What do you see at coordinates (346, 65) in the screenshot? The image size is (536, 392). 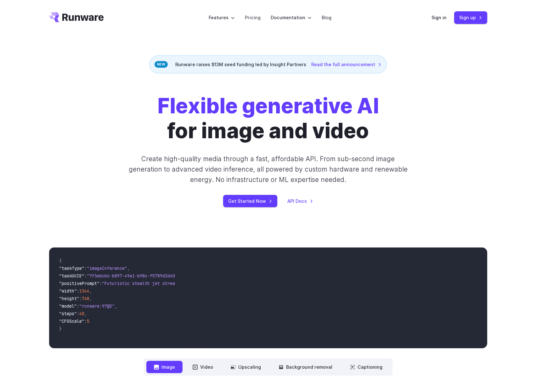 I see `a: Read the full announcement` at bounding box center [346, 65].